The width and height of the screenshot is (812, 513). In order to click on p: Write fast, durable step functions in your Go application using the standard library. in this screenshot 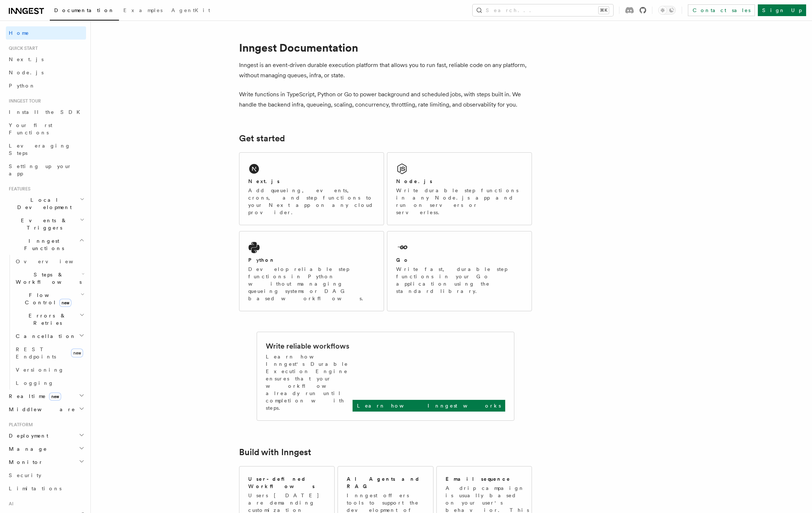, I will do `click(459, 280)`.